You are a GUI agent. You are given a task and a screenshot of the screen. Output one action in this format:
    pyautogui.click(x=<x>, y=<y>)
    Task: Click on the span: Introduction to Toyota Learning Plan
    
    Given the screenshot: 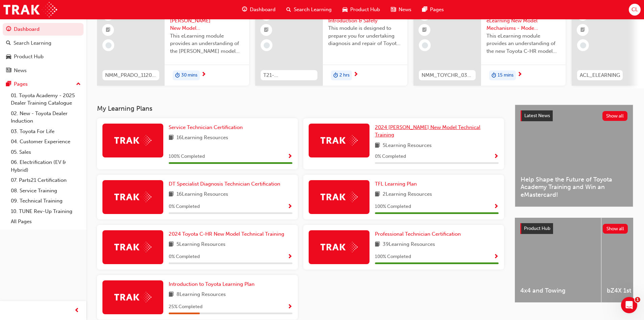 What is the action you would take?
    pyautogui.click(x=211, y=284)
    